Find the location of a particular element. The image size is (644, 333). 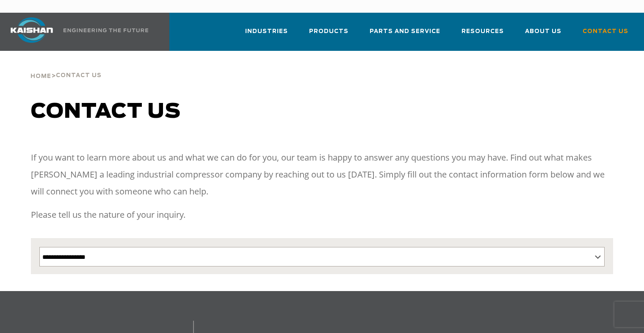

span: Products is located at coordinates (328, 31).